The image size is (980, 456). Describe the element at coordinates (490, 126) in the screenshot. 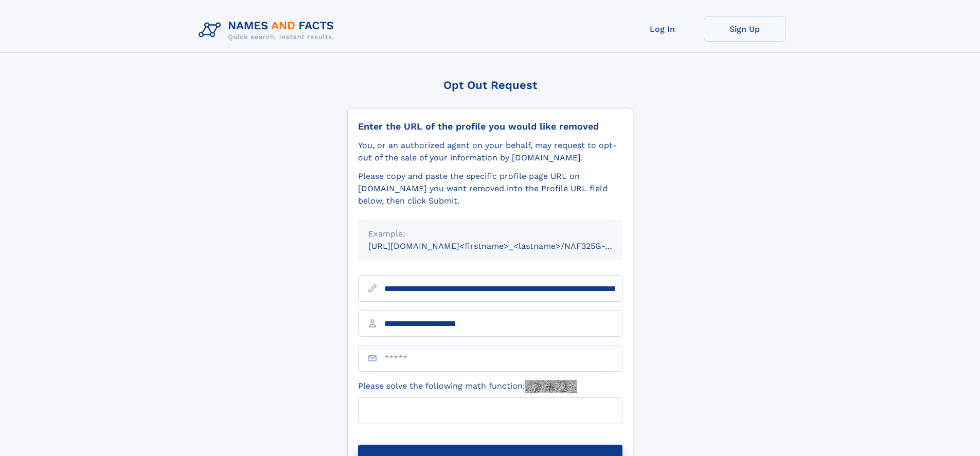

I see `div: Enter the URL of the profile you would like removed` at that location.